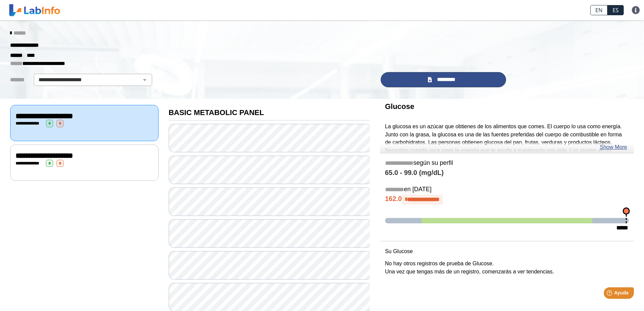 The image size is (644, 311). Describe the element at coordinates (216, 113) in the screenshot. I see `b: BASIC METABOLIC PANEL` at that location.